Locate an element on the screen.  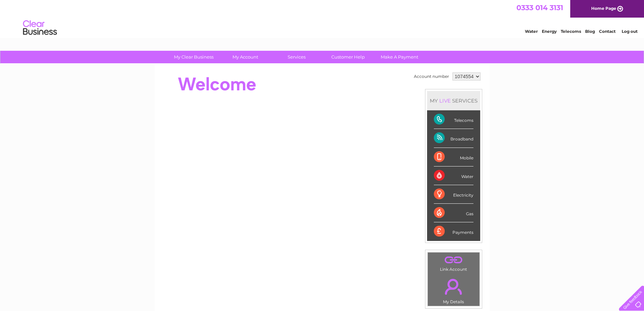
div: LIVE is located at coordinates (445, 100).